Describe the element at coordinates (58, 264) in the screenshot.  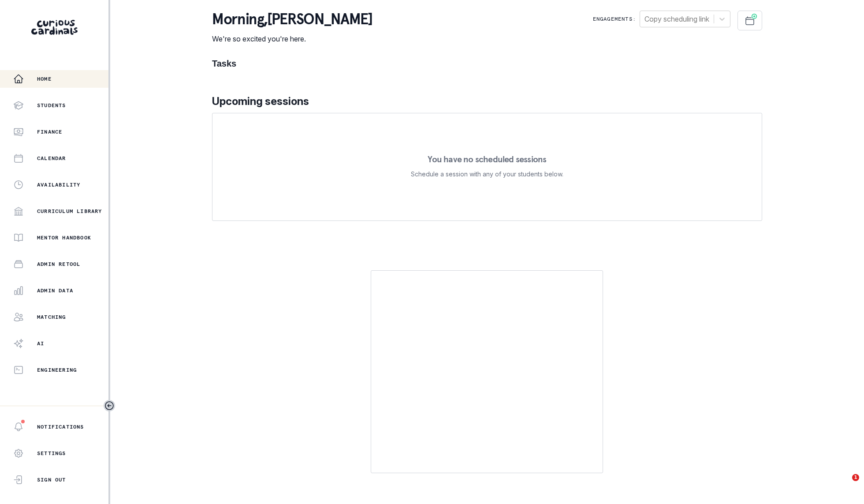
I see `p: Admin Retool` at that location.